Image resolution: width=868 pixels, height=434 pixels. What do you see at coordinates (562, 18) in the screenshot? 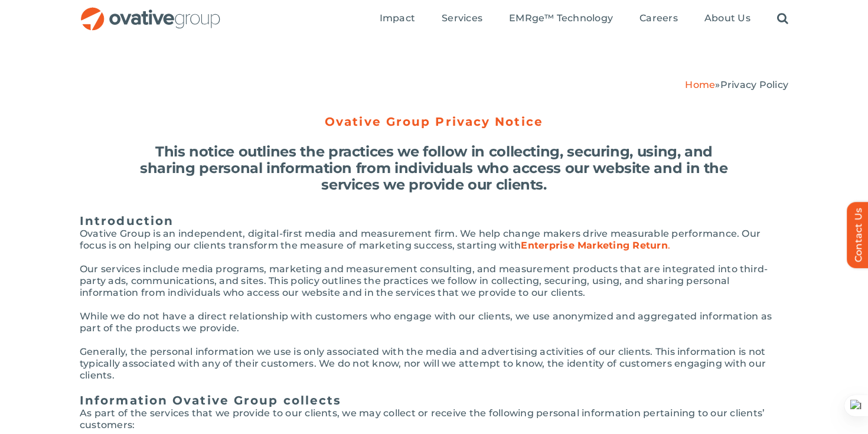
I see `span: EMRge™ Technology` at bounding box center [562, 18].